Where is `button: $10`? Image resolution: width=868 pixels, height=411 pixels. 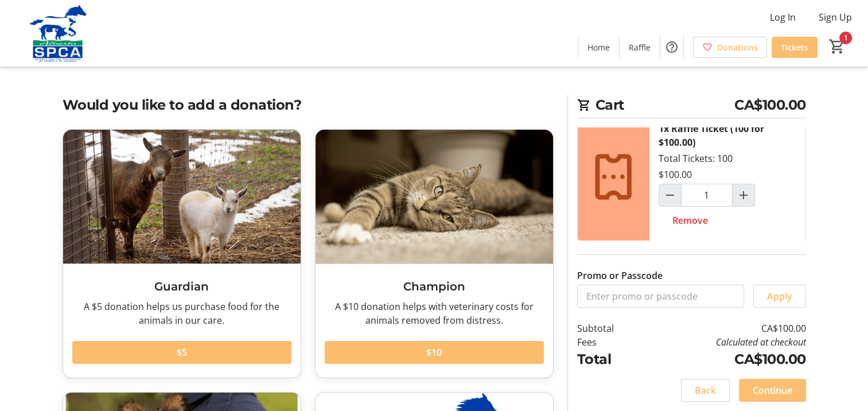
button: $10 is located at coordinates (435, 353).